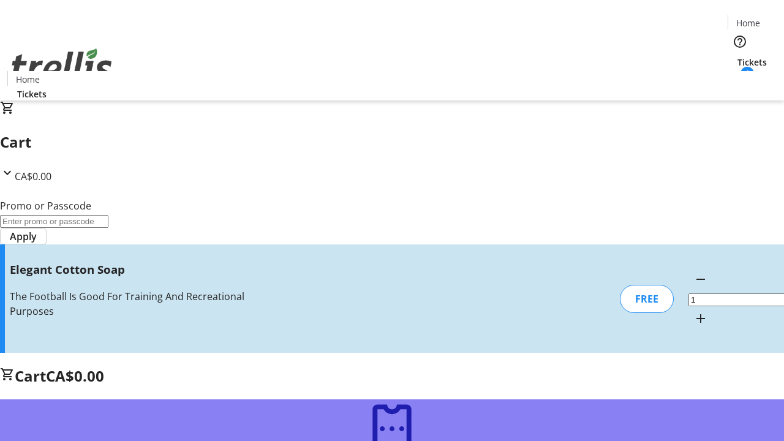 The height and width of the screenshot is (441, 784). What do you see at coordinates (739, 42) in the screenshot?
I see `button: Help` at bounding box center [739, 42].